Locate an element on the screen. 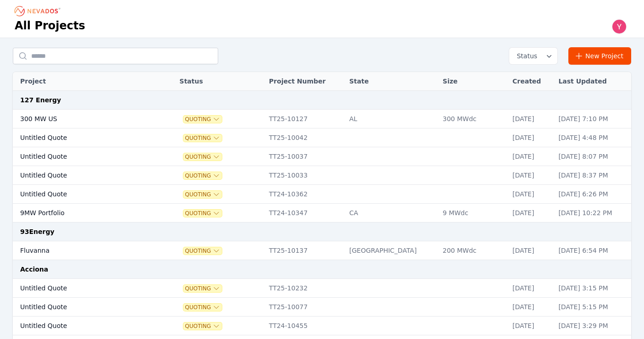  td: TT25-10232 is located at coordinates (304, 288).